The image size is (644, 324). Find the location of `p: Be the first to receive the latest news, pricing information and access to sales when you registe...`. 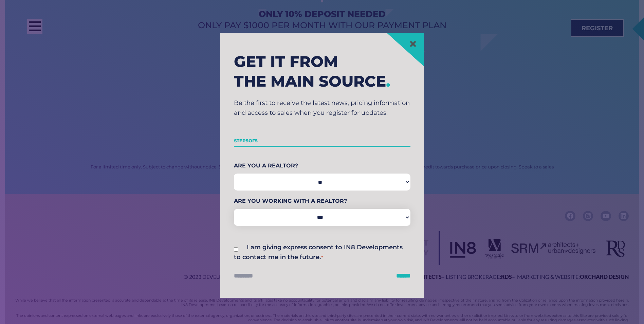

p: Be the first to receive the latest news, pricing information and access to sales when you registe... is located at coordinates (322, 108).